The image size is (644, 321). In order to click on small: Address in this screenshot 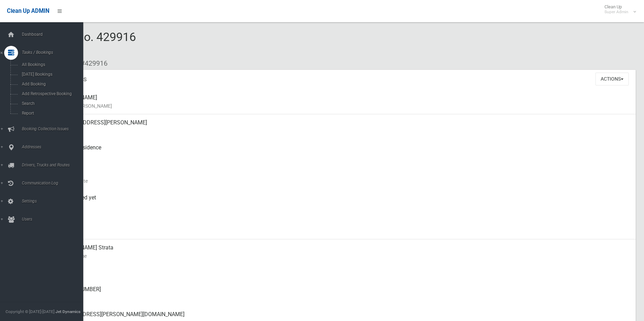, I will do `click(343, 131)`.